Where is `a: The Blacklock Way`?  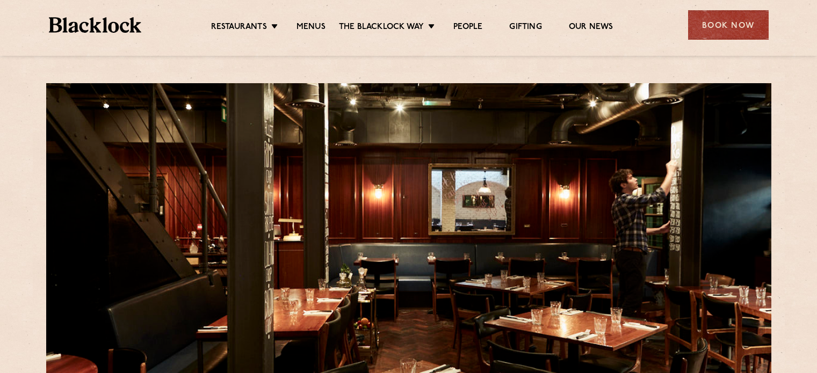
a: The Blacklock Way is located at coordinates (381, 28).